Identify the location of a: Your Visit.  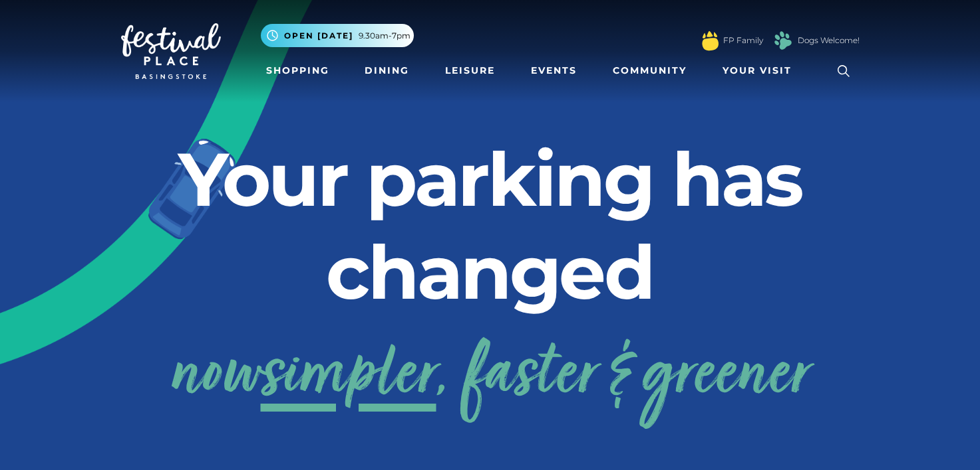
(760, 70).